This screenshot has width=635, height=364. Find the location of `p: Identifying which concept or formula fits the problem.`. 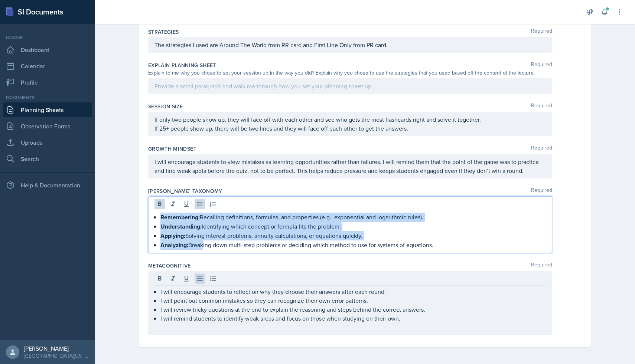

p: Identifying which concept or formula fits the problem. is located at coordinates (353, 226).